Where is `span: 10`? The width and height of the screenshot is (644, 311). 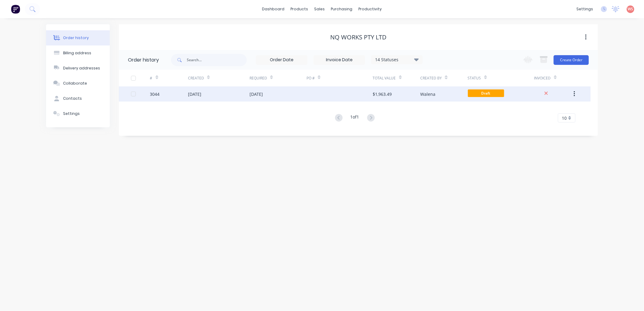 span: 10 is located at coordinates (564, 118).